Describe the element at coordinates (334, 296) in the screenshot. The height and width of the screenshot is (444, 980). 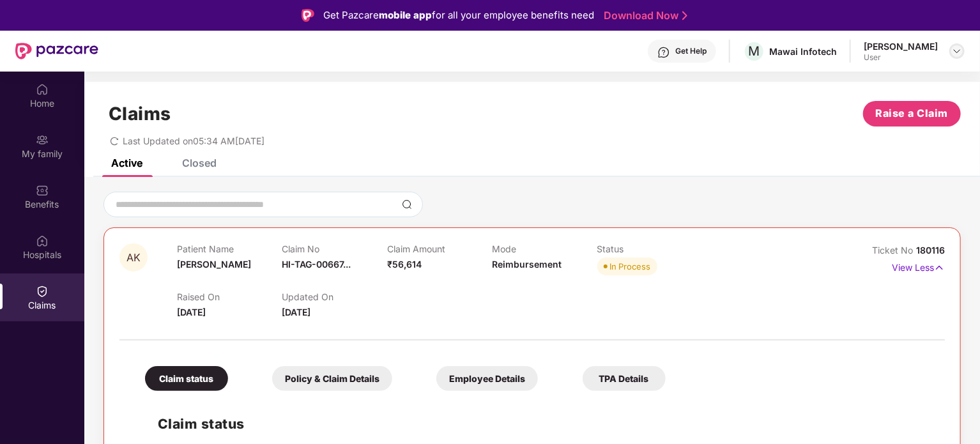
I see `p: Updated On` at that location.